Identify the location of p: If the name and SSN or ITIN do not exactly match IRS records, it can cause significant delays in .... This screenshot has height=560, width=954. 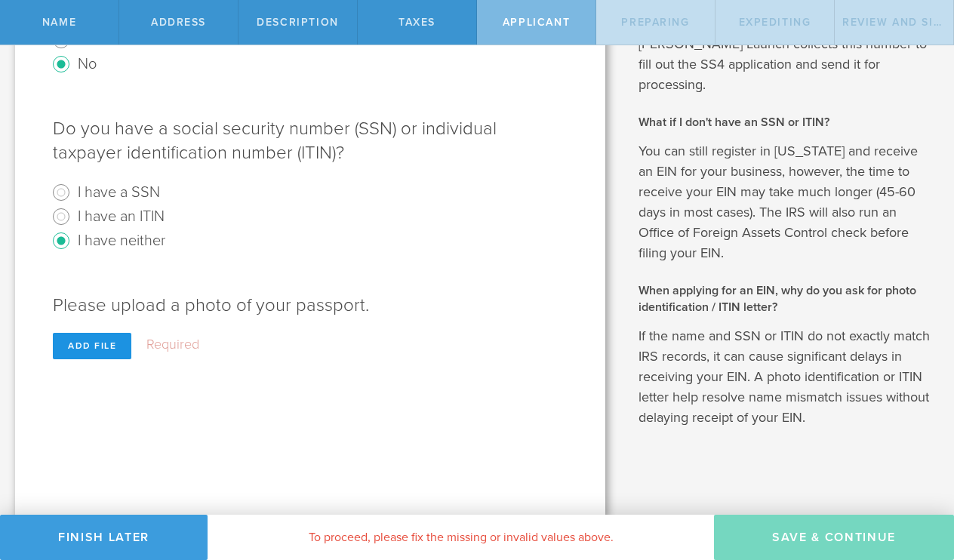
(785, 376).